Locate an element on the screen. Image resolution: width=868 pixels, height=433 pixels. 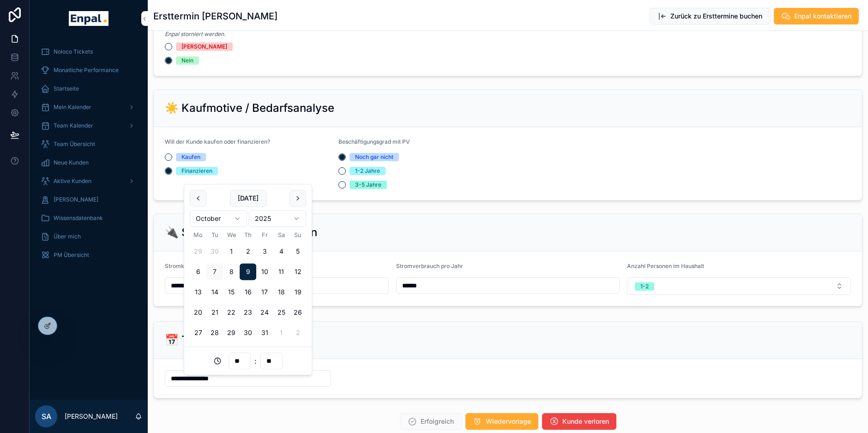
button: Friday, 31 October 2025 is located at coordinates (264, 333).